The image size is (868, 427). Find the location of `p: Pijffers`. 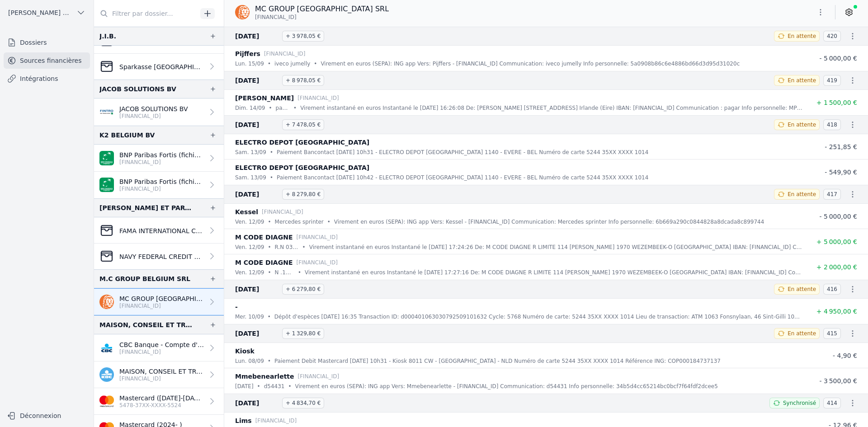

p: Pijffers is located at coordinates (248, 54).